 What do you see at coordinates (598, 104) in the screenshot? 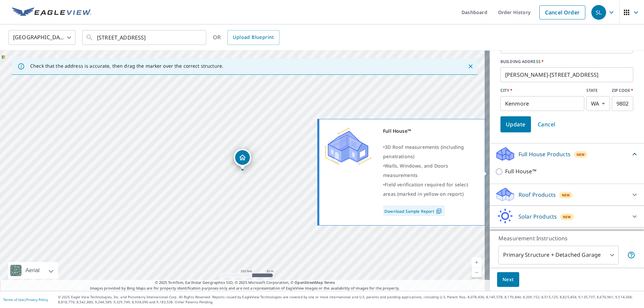
I see `div: WA` at bounding box center [598, 104].